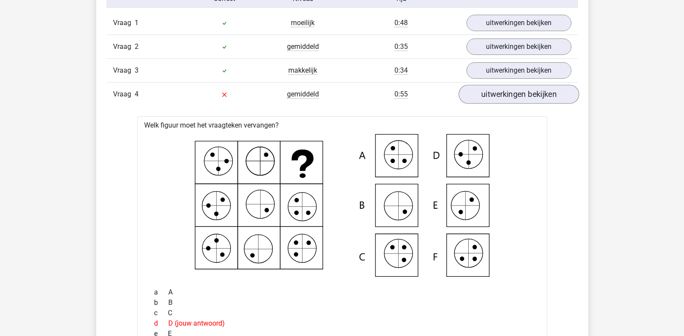 This screenshot has height=336, width=684. Describe the element at coordinates (342, 302) in the screenshot. I see `div: B` at that location.